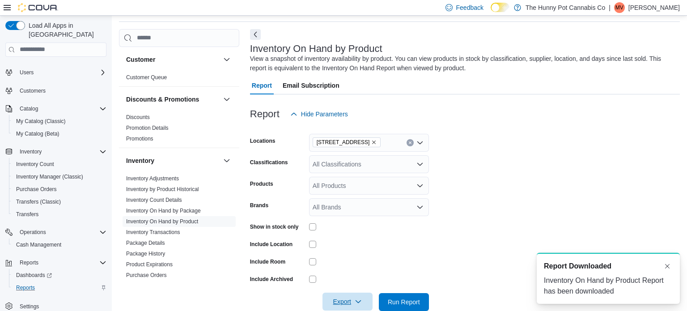 This screenshot has width=687, height=311. What do you see at coordinates (140, 59) in the screenshot?
I see `h3: Customer` at bounding box center [140, 59].